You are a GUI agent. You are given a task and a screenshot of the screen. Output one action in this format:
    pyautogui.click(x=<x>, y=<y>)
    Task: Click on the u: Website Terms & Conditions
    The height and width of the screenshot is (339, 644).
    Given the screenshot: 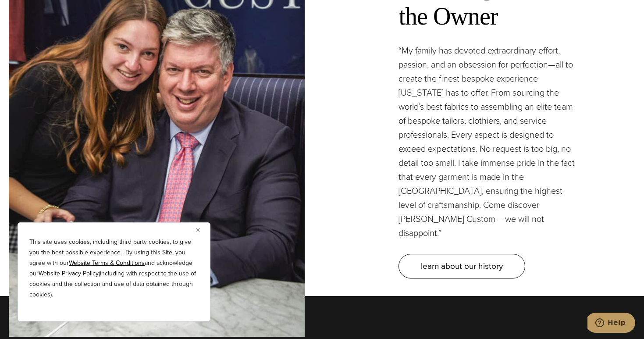 What is the action you would take?
    pyautogui.click(x=107, y=262)
    